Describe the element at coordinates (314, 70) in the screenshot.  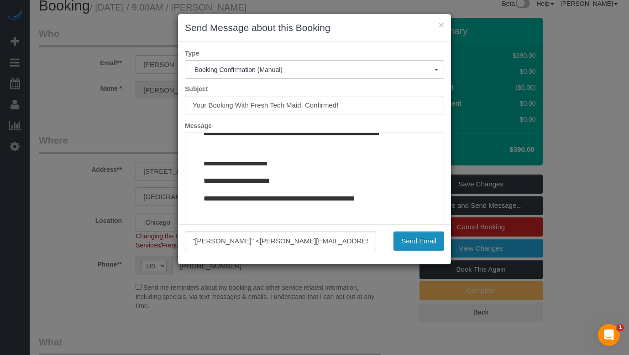
I see `span: Booking Confirmation (Manual)` at that location.